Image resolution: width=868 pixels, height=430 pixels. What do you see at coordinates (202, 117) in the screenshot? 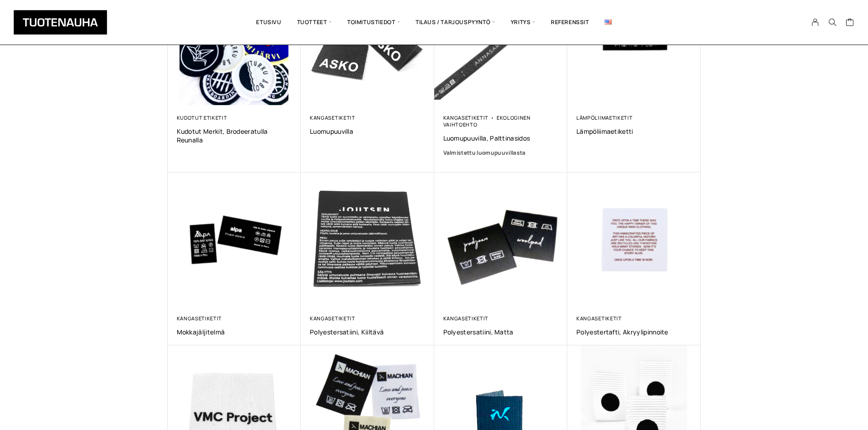
I see `a: Kudotut etiketit` at bounding box center [202, 117].